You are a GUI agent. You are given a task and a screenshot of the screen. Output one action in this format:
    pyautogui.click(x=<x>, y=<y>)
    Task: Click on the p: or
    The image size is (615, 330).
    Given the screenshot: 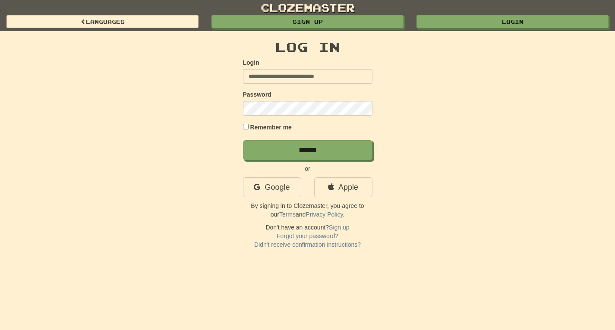 What is the action you would take?
    pyautogui.click(x=308, y=169)
    